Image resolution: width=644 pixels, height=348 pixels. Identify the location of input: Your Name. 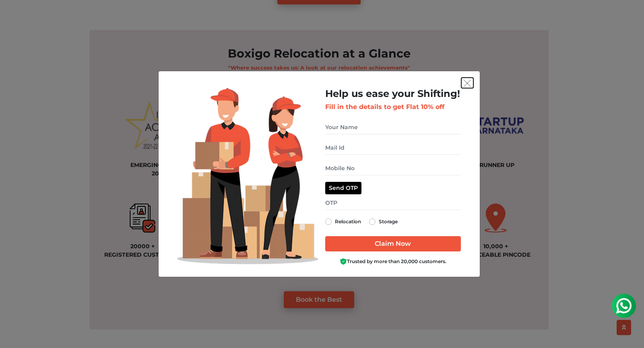
(393, 127).